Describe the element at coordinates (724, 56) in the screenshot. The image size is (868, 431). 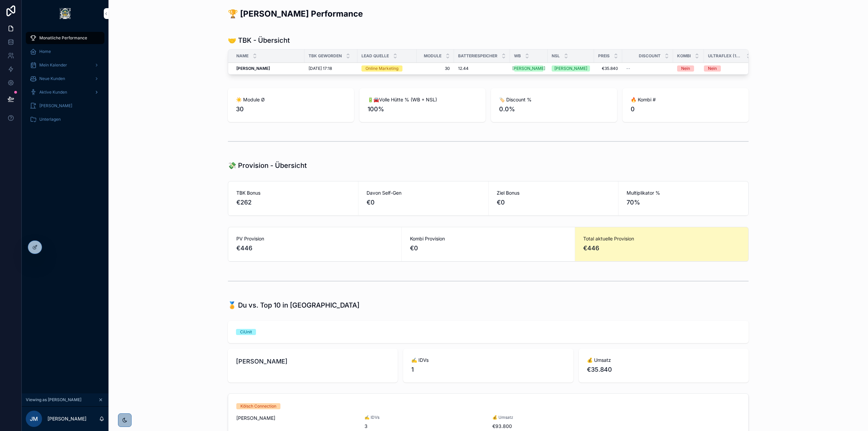
I see `span: Ultraflex (10y)` at that location.